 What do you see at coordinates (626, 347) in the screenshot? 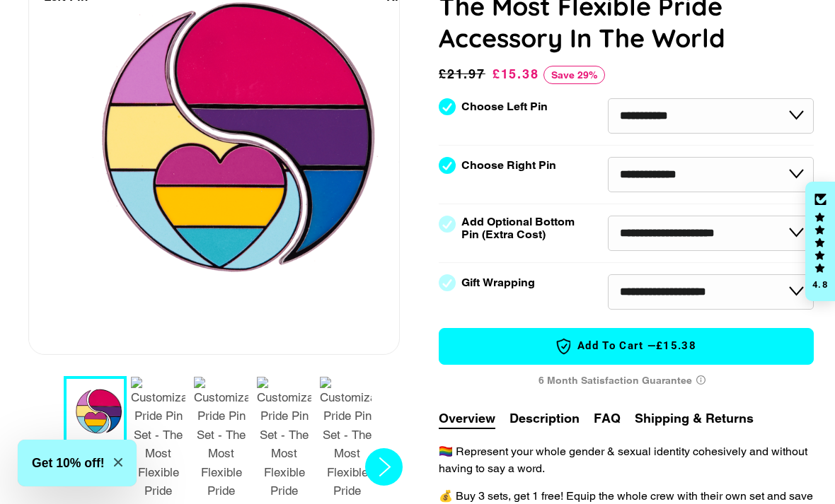
I see `span: Add to Cart —` at bounding box center [626, 347].